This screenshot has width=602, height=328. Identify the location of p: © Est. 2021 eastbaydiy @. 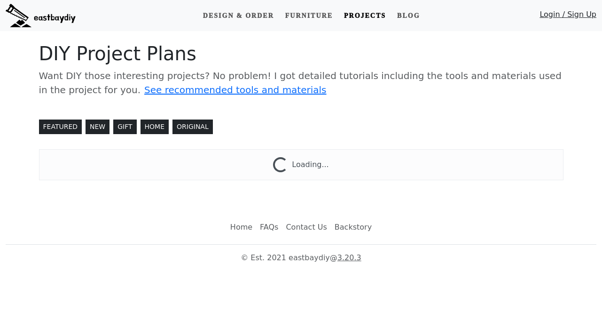
(301, 258).